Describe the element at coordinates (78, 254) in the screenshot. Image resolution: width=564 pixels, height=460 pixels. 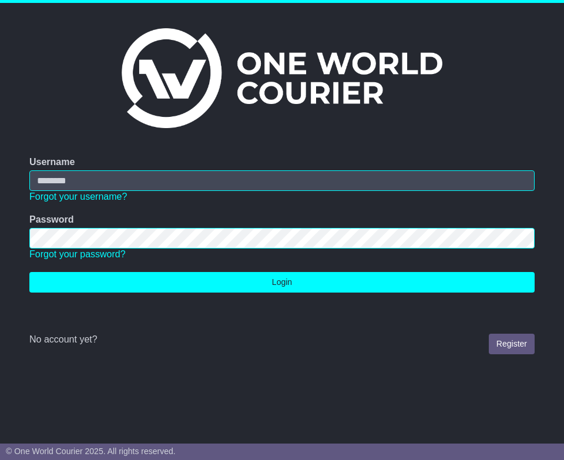
I see `a: Forgot your password?` at that location.